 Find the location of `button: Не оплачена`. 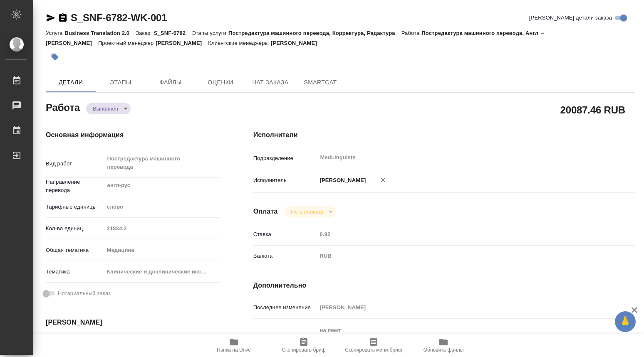

button: Не оплачена is located at coordinates (307, 211).